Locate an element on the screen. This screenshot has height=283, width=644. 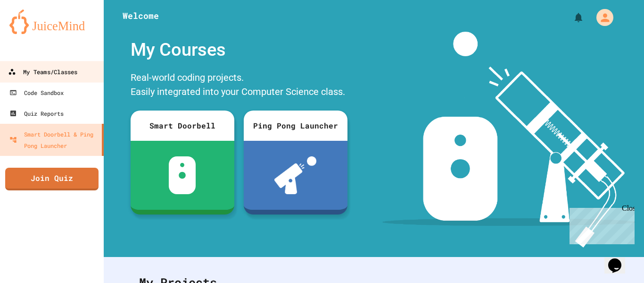
a: Join Quiz is located at coordinates (52, 179).